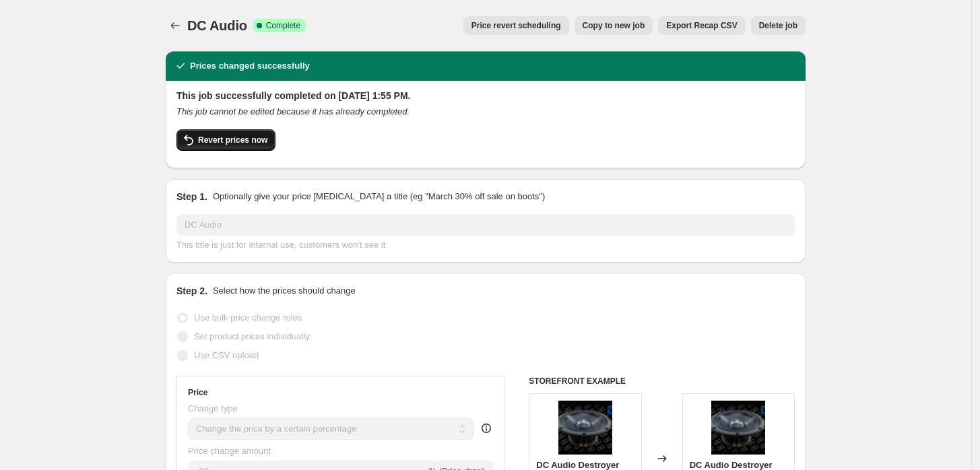 Image resolution: width=980 pixels, height=470 pixels. Describe the element at coordinates (281, 245) in the screenshot. I see `span: This title is just for internal use, customers won't see it` at that location.